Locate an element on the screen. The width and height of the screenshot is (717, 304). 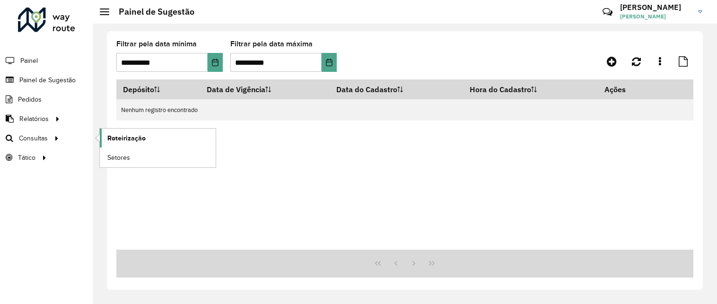
a: Roteirização is located at coordinates (158, 138).